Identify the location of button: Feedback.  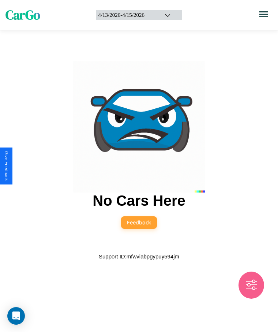
(139, 223).